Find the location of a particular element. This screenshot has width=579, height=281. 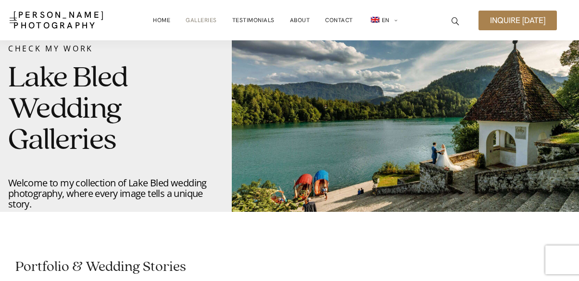

a: en_GBEN is located at coordinates (383, 20).